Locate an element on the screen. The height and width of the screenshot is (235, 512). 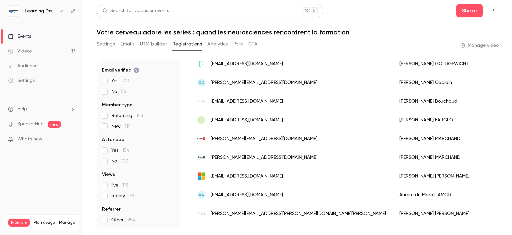
img: airfrance.fr is located at coordinates (202, 101).